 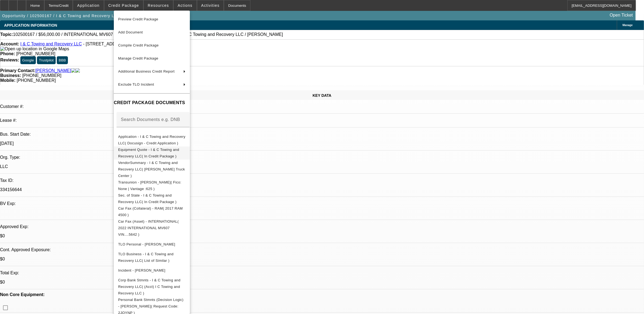 I want to click on button: Transunion - Smith, Joshua( Fico: None | Vantage :625 ), so click(x=152, y=185).